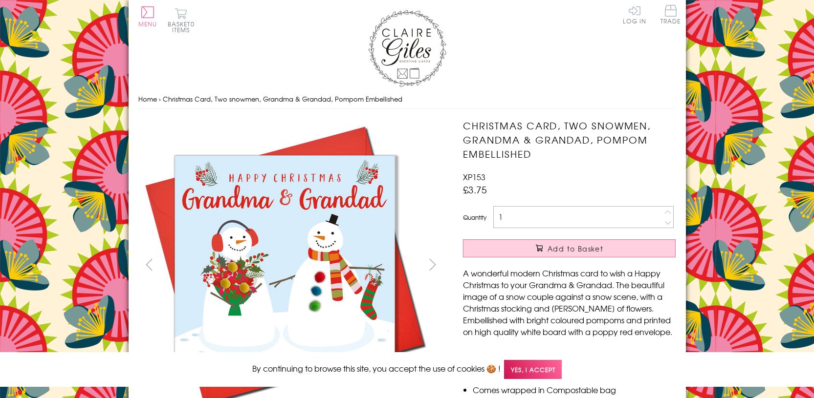 The width and height of the screenshot is (814, 398). I want to click on span: Christmas Card, Two snowmen, Grandma & Grandad, Pompom Embellished, so click(282, 99).